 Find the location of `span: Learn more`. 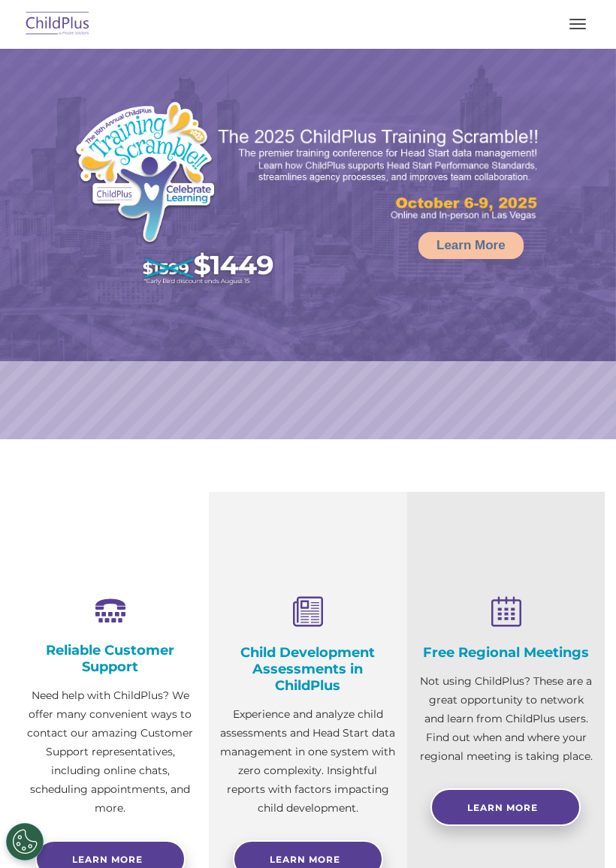

span: Learn more is located at coordinates (108, 859).